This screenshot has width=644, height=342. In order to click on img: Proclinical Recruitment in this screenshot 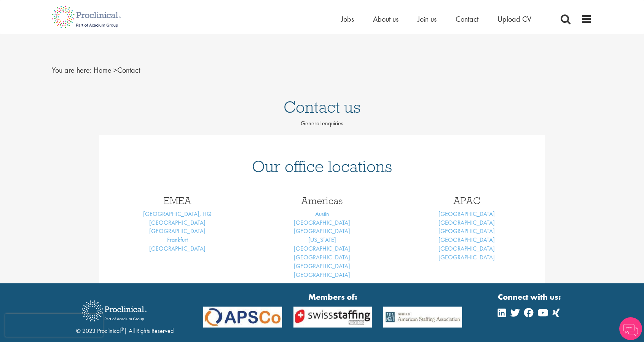, I will do `click(114, 311)`.